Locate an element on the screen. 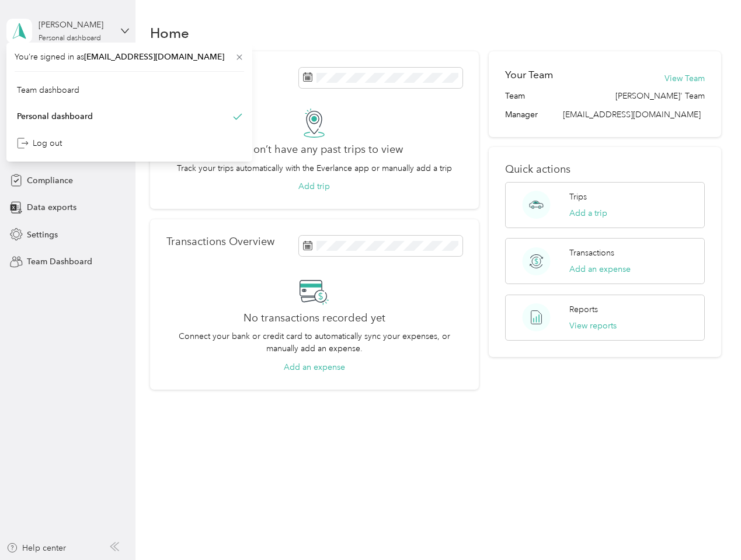 This screenshot has height=560, width=741. span: Team is located at coordinates (515, 96).